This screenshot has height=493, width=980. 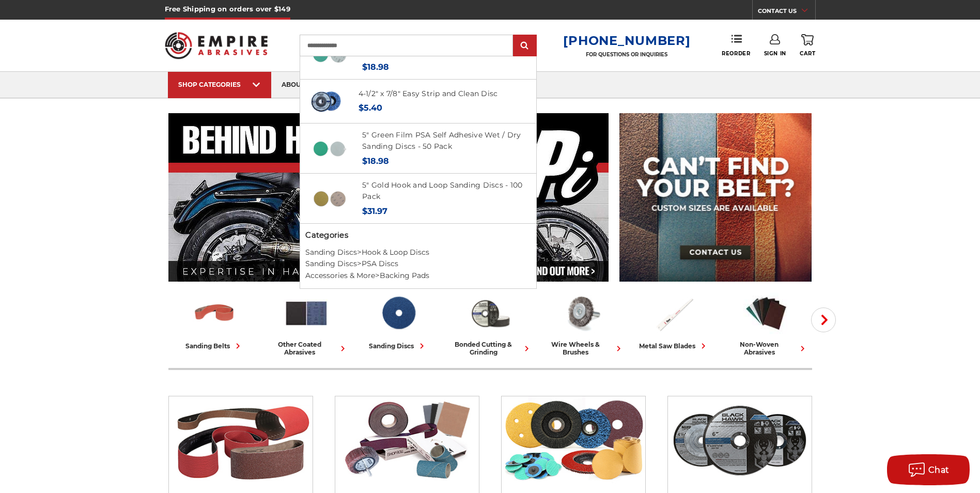 What do you see at coordinates (735, 45) in the screenshot?
I see `a: Reorder` at bounding box center [735, 45].